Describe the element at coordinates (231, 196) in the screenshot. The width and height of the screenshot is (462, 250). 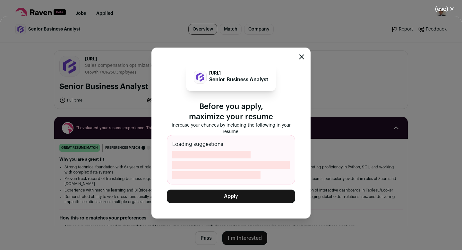
I see `button: Apply` at that location.